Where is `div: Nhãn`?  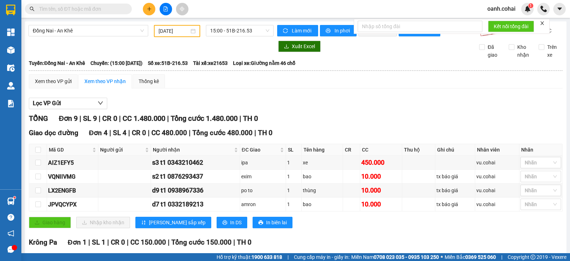
div: Nhãn is located at coordinates (540, 150).